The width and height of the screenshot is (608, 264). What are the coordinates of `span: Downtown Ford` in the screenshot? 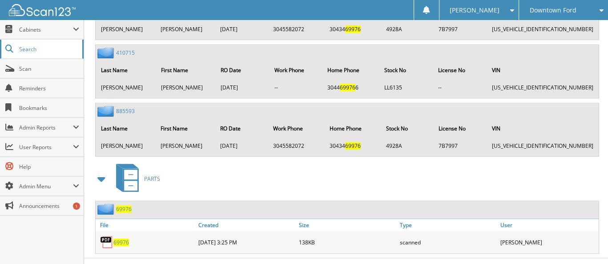 It's located at (552, 10).